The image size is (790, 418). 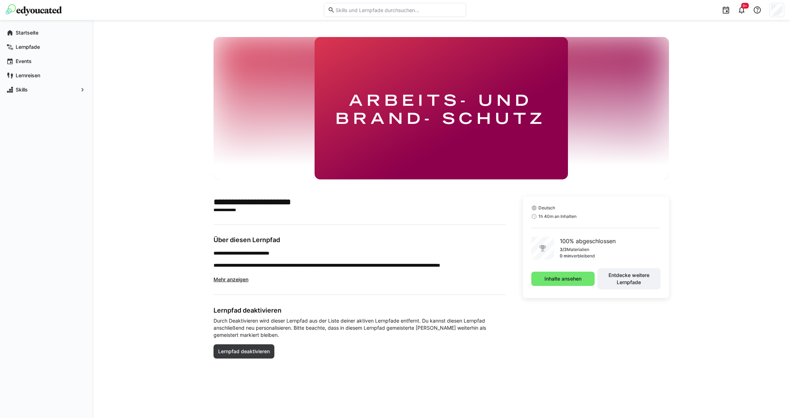 What do you see at coordinates (360, 328) in the screenshot?
I see `span: Durch Deaktivieren wird dieser Lernpfad aus der Liste deiner aktiven Lernpfade entfernt. Du kanns...` at bounding box center [360, 328].